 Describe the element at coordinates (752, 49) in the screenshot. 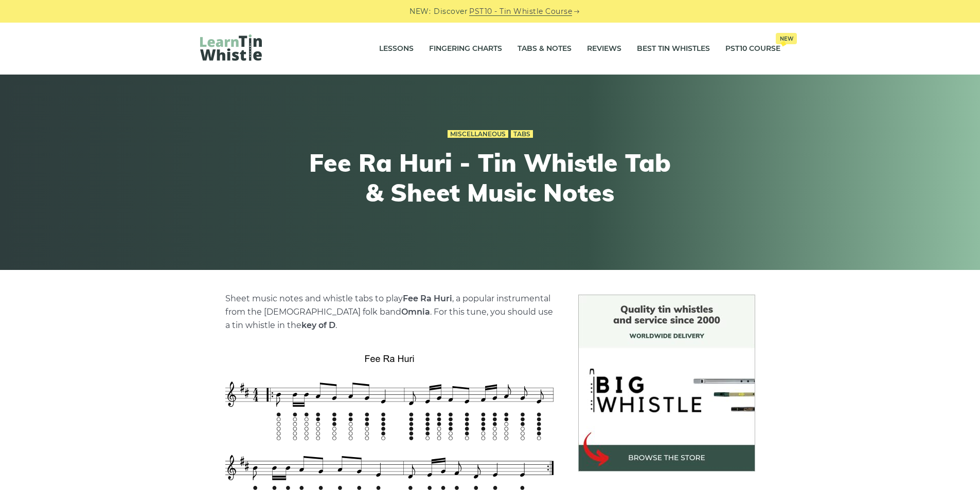

I see `a: PST10 CourseNew` at that location.